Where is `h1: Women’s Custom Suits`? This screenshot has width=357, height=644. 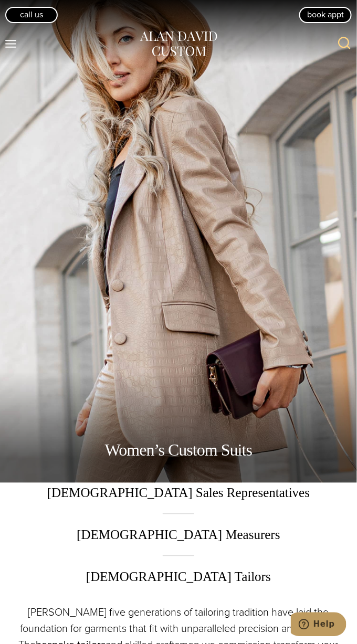 h1: Women’s Custom Suits is located at coordinates (178, 450).